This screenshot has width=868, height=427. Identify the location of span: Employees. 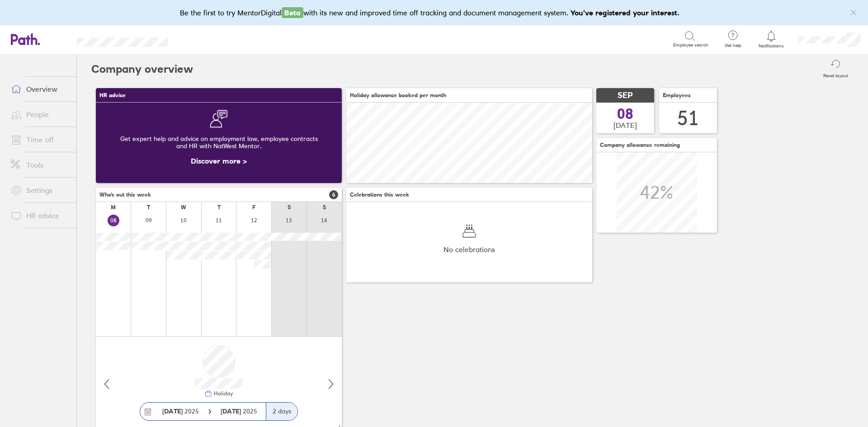
(677, 95).